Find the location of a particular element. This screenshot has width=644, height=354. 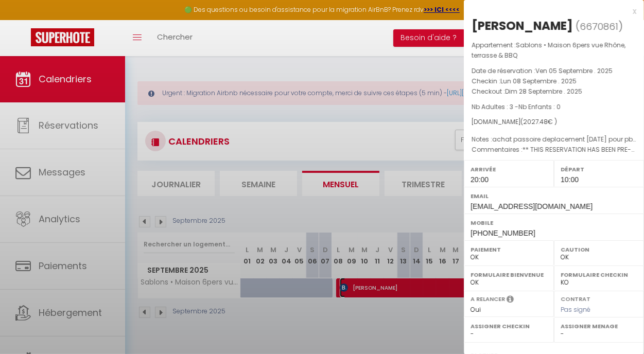

label: Formulaire Bienvenue is located at coordinates (509, 275).